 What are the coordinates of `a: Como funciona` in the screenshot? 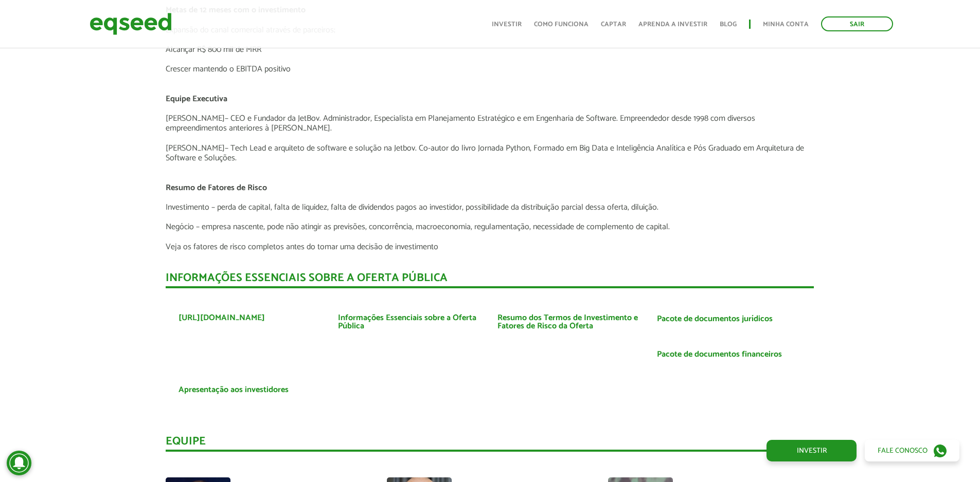 It's located at (562, 24).